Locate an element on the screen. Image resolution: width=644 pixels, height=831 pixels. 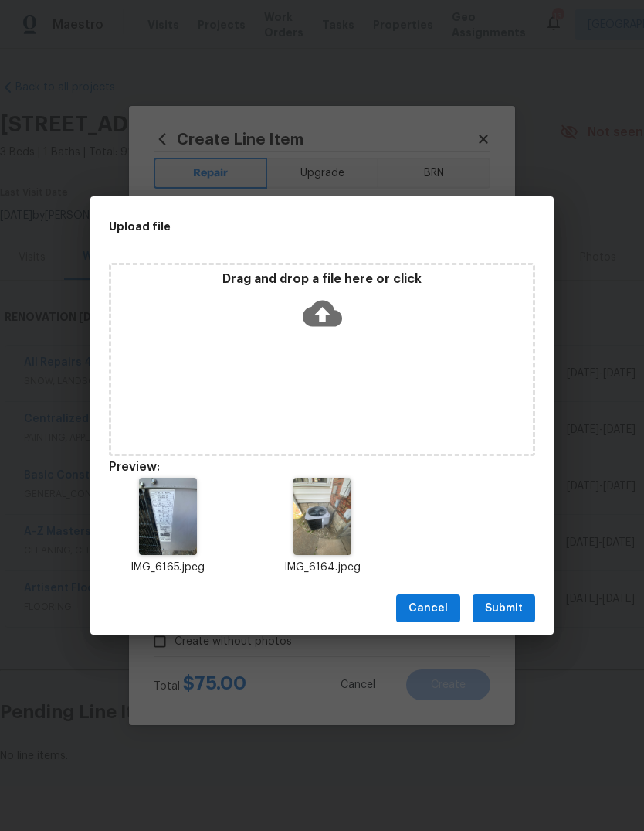
button: Submit is located at coordinates (503, 609).